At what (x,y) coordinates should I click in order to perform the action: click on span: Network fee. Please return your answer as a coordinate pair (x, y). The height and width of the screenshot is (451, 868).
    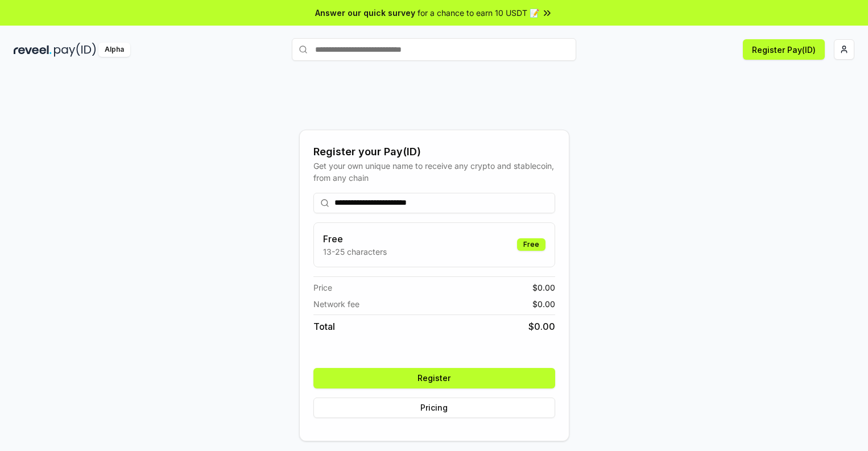
    Looking at the image, I should click on (336, 304).